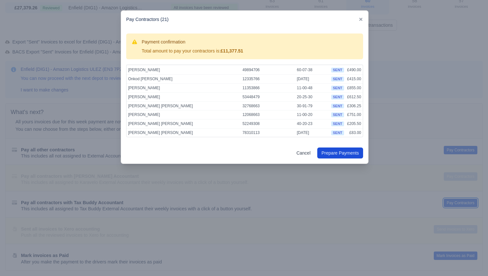 The width and height of the screenshot is (488, 276). Describe the element at coordinates (268, 133) in the screenshot. I see `td: 78310113` at that location.